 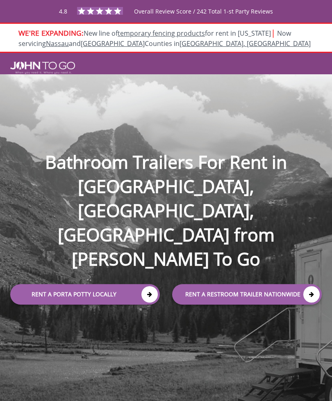 I want to click on a: Rent a Porta Potty Locally, so click(x=85, y=294).